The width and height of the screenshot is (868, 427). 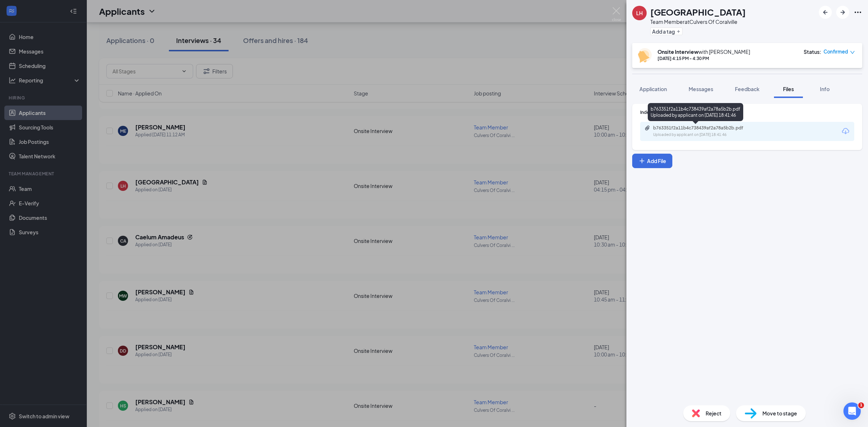 I want to click on svg: ArrowLeftNew, so click(x=825, y=13).